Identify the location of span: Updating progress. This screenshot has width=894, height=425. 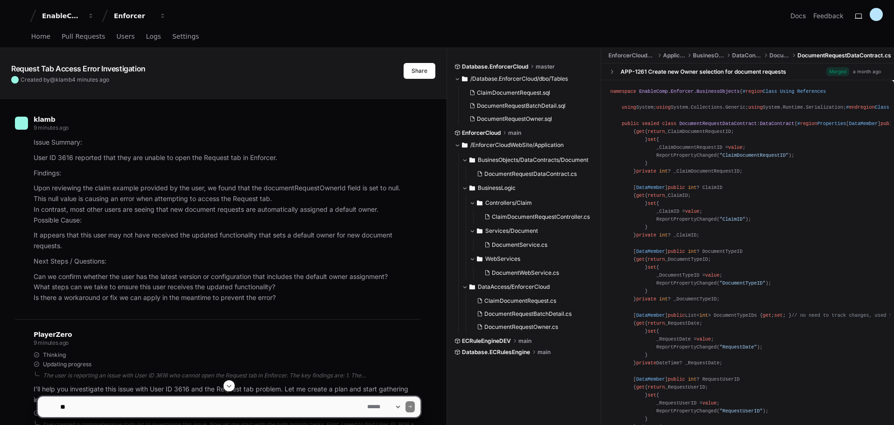
(67, 364).